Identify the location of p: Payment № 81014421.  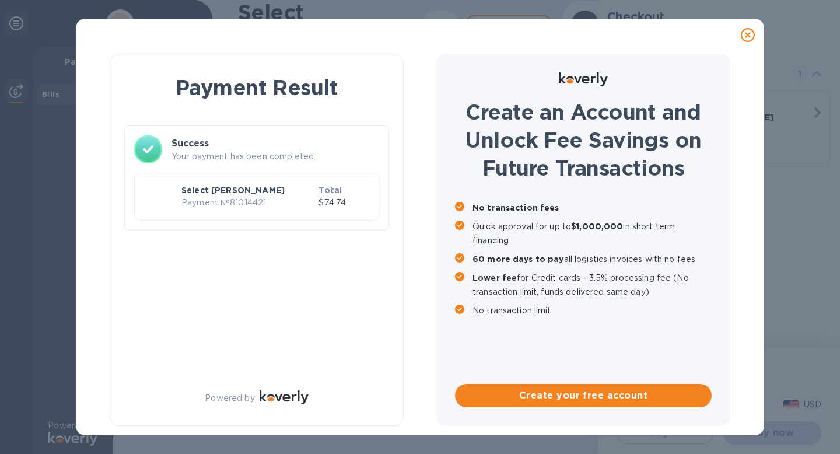
(247, 202).